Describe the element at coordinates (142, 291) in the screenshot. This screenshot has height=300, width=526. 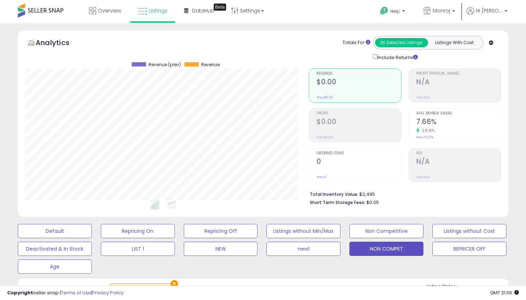
I see `span: Custom:` at that location.